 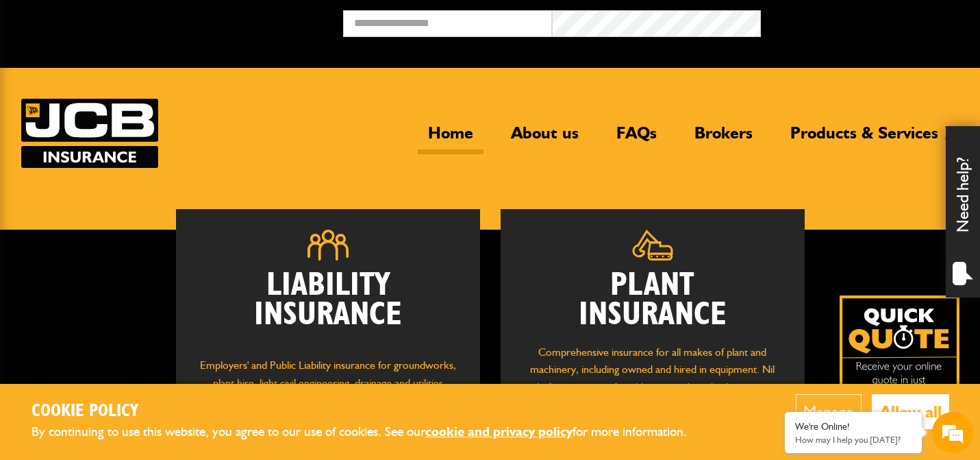 What do you see at coordinates (328, 307) in the screenshot?
I see `h2: Liability Insurance` at bounding box center [328, 307].